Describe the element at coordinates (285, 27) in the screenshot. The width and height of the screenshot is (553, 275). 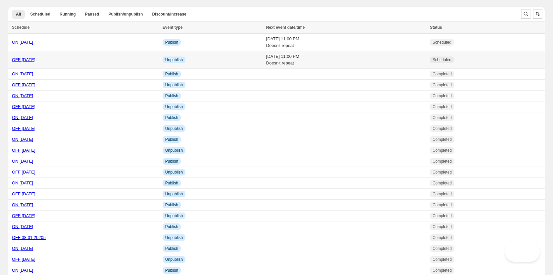
I see `span: Next event date/time` at that location.